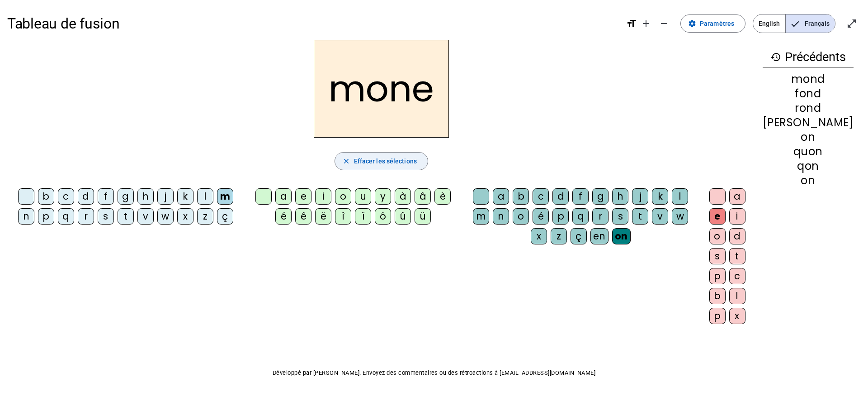 Image resolution: width=868 pixels, height=397 pixels. I want to click on div: u, so click(363, 197).